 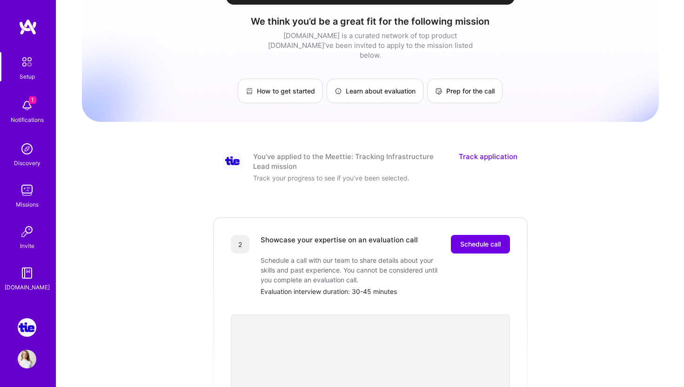 What do you see at coordinates (249, 91) in the screenshot?
I see `img: How to get started` at bounding box center [249, 91].